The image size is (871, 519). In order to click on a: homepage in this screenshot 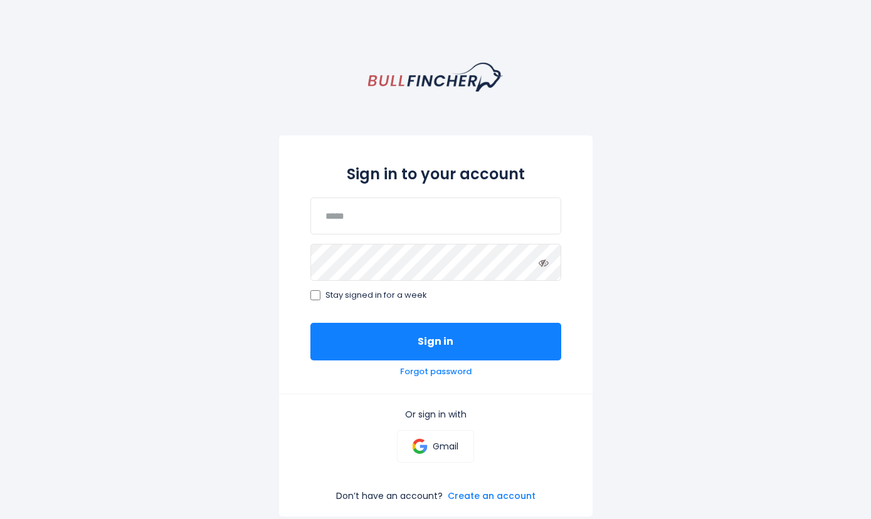, I will do `click(435, 77)`.